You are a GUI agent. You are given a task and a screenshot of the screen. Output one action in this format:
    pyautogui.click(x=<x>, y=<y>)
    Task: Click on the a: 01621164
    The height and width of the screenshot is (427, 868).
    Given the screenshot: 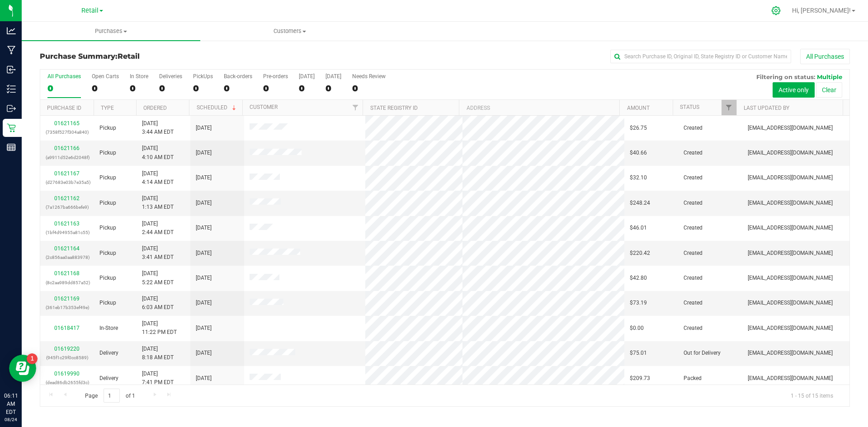 What is the action you would take?
    pyautogui.click(x=67, y=248)
    